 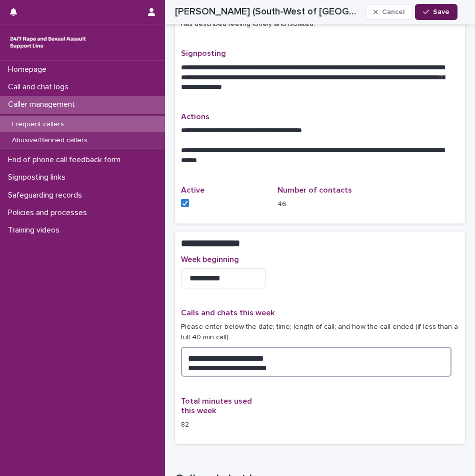 I want to click on p: 46, so click(x=320, y=204).